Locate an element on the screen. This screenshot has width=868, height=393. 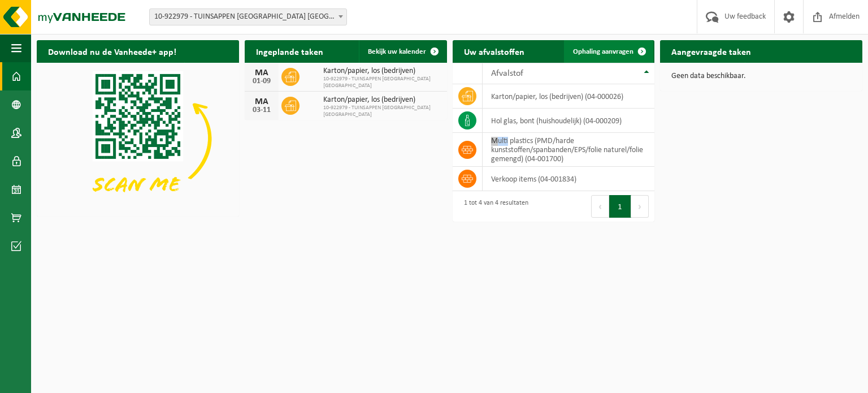
td: karton/papier, los (bedrijven) (04-000026) is located at coordinates (569, 96).